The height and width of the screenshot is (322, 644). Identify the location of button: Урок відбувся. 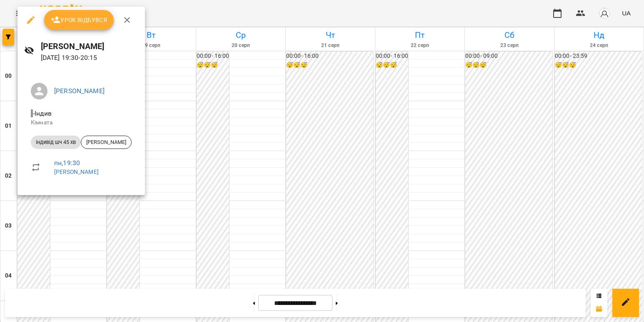
(79, 20).